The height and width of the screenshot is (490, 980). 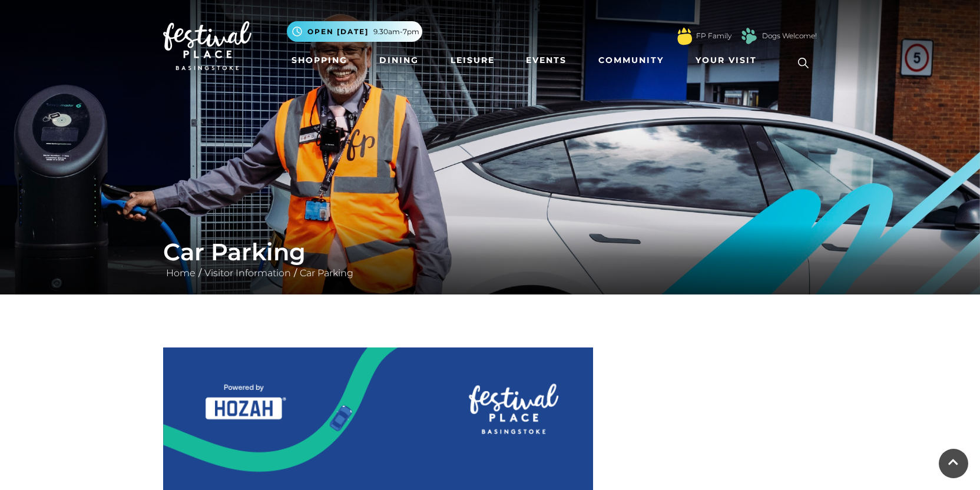 What do you see at coordinates (490, 252) in the screenshot?
I see `h1: Car Parking` at bounding box center [490, 252].